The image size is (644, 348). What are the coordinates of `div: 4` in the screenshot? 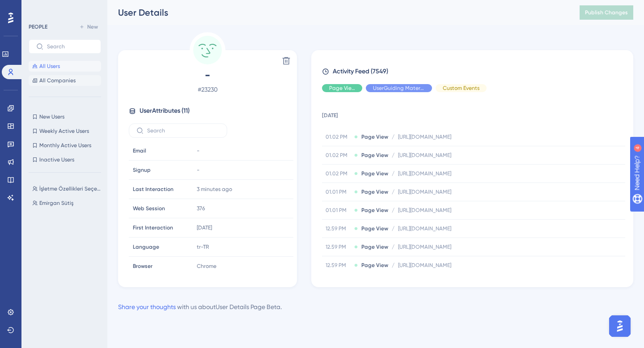 It's located at (64, 8).